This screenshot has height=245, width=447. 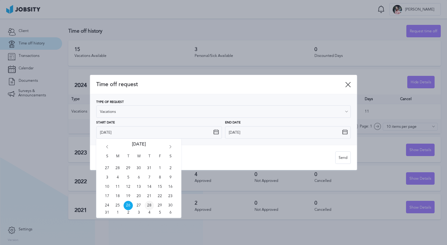 I want to click on span: Thu Aug 21 2025, so click(x=149, y=196).